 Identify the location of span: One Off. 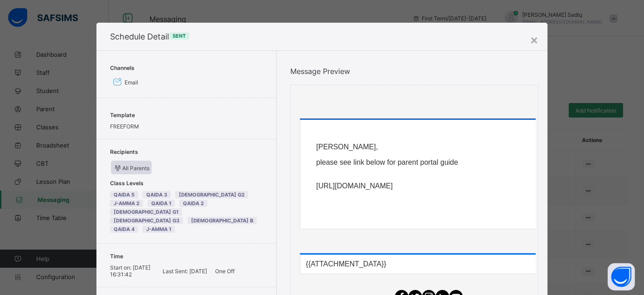
(224, 271).